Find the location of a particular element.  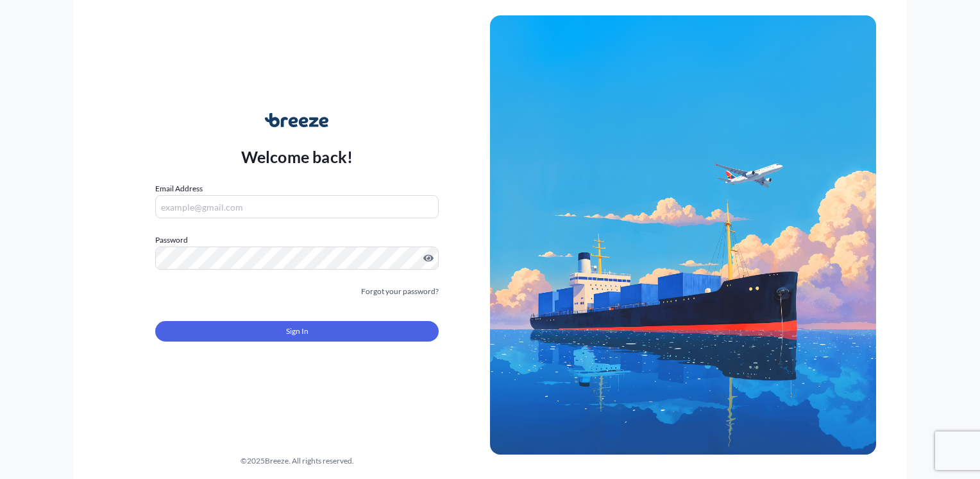

button: Sign In is located at coordinates (297, 331).